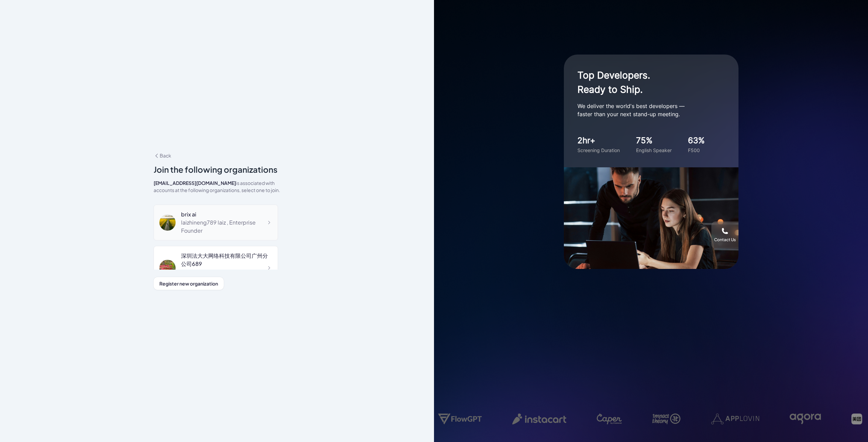 This screenshot has width=868, height=442. Describe the element at coordinates (697, 141) in the screenshot. I see `div: 63%` at that location.